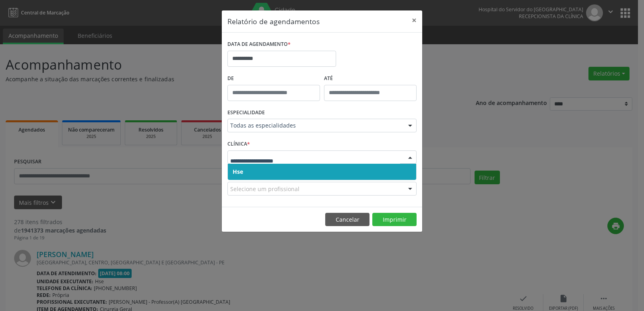  Describe the element at coordinates (265, 189) in the screenshot. I see `span: Selecione um profissional` at that location.